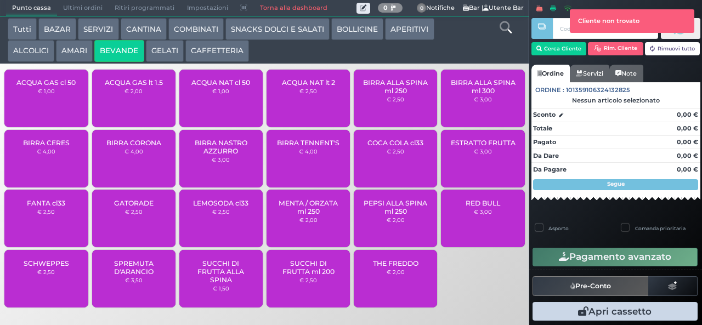 This screenshot has height=325, width=702. What do you see at coordinates (409, 29) in the screenshot?
I see `button: APERITIVI` at bounding box center [409, 29].